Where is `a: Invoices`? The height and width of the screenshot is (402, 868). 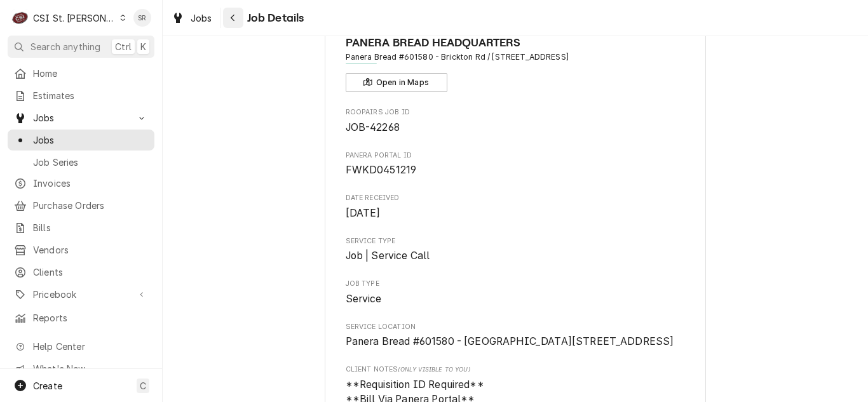
a: Invoices is located at coordinates (80, 183).